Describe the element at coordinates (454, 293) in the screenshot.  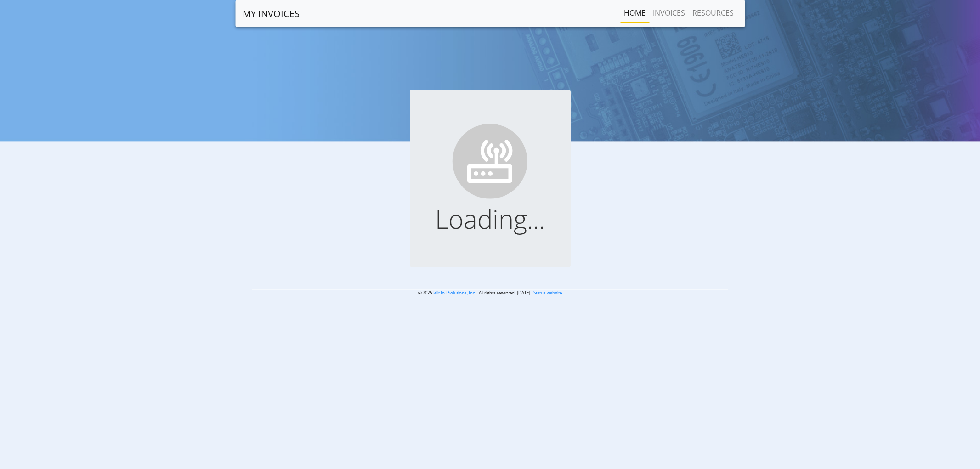
I see `a: Telit IoT Solutions, Inc.` at that location.